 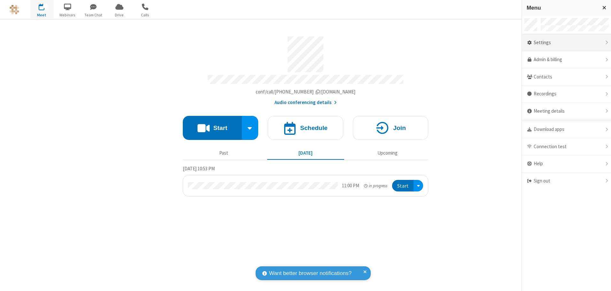 I want to click on section: Today's Meetings, so click(x=306, y=181).